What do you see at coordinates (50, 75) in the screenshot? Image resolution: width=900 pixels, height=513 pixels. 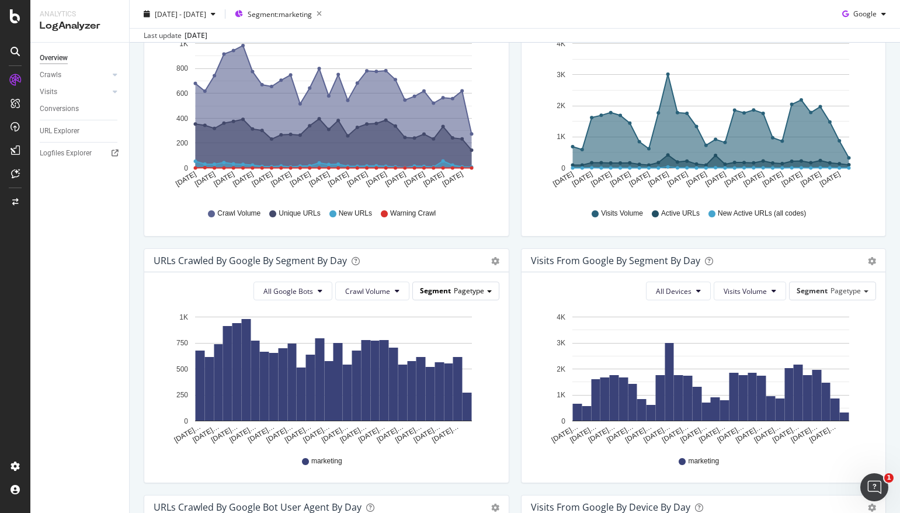 I see `div: Crawls` at bounding box center [50, 75].